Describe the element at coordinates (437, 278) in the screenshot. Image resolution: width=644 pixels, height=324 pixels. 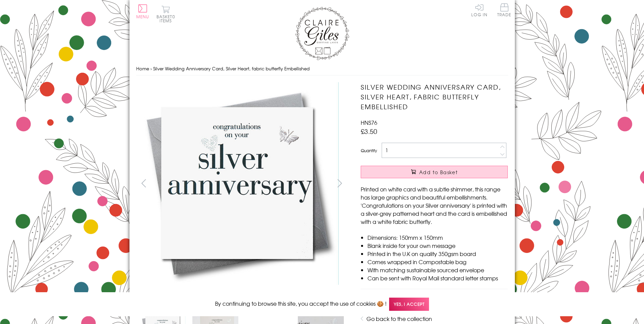
I see `li: Can be sent with Royal Mail standard letter stamps` at that location.